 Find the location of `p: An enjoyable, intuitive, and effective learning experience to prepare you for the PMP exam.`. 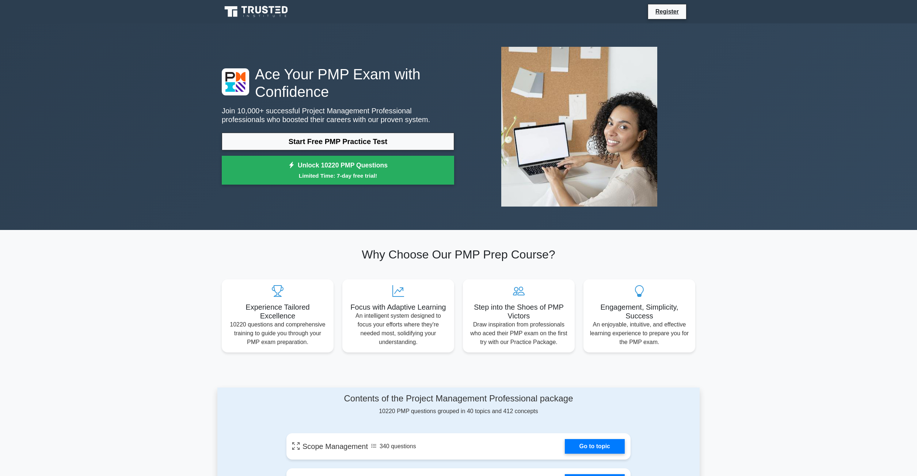

p: An enjoyable, intuitive, and effective learning experience to prepare you for the PMP exam. is located at coordinates (640, 333).